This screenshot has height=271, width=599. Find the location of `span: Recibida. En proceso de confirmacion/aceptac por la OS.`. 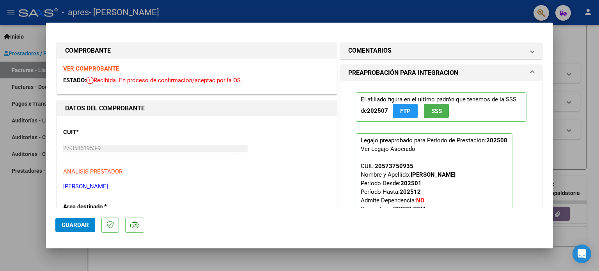

span: Recibida. En proceso de confirmacion/aceptac por la OS. is located at coordinates (164, 80).